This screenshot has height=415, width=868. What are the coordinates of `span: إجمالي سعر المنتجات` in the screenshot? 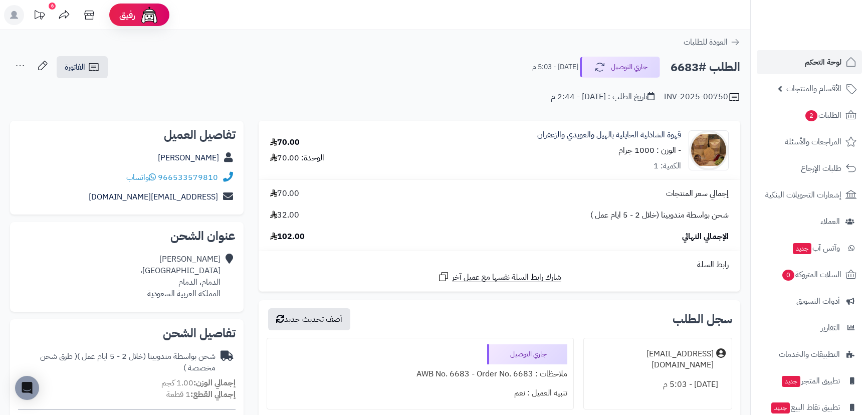 It's located at (697, 194).